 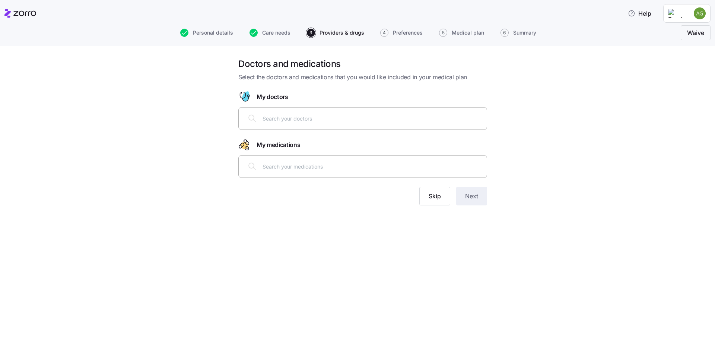 I want to click on span: My doctors, so click(x=272, y=97).